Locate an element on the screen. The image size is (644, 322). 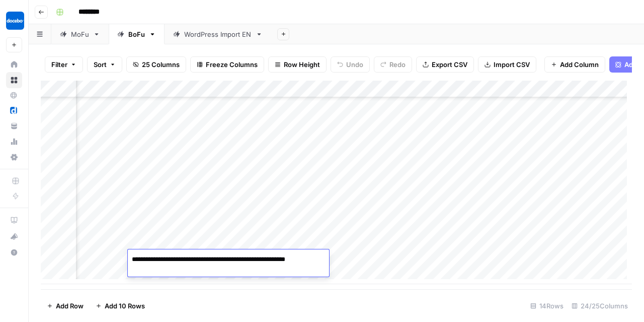
button: Import CSV is located at coordinates (507, 65).